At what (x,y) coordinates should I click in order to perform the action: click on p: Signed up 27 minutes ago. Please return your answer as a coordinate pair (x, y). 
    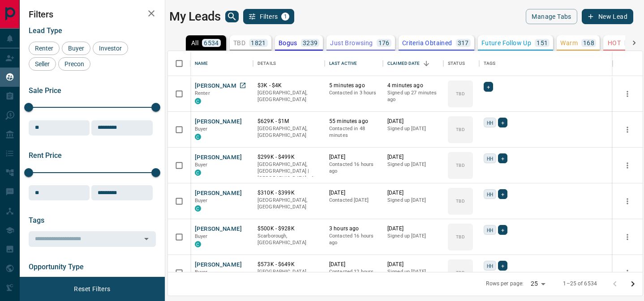
    Looking at the image, I should click on (413, 96).